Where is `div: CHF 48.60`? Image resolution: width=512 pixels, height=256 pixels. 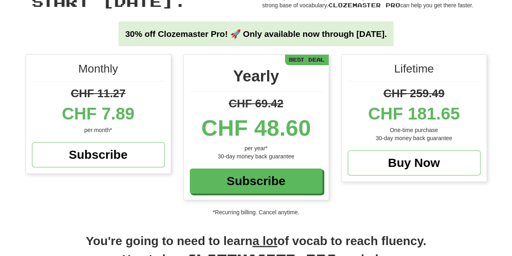
div: CHF 48.60 is located at coordinates (256, 128).